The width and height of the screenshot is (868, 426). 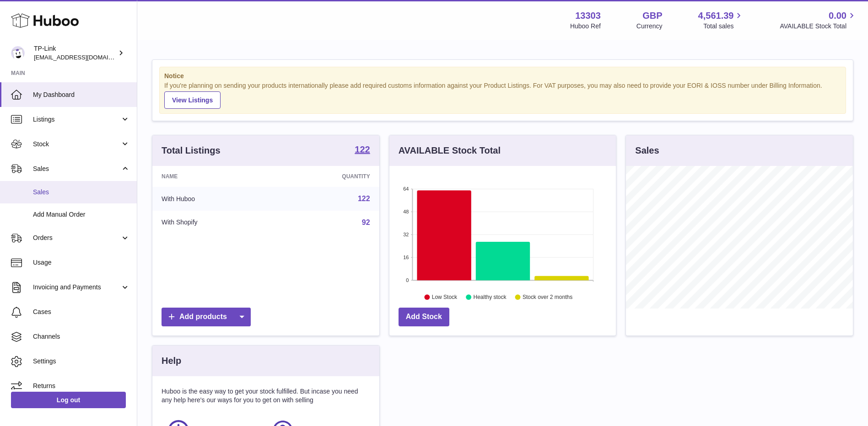 What do you see at coordinates (445, 297) in the screenshot?
I see `text: Low Stock` at bounding box center [445, 297].